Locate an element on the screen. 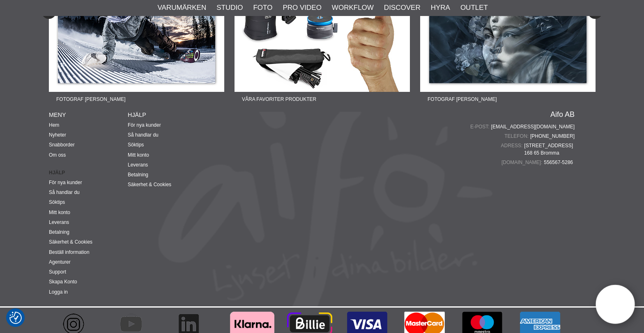 This screenshot has height=333, width=644. span: 556567-5286 is located at coordinates (559, 162).